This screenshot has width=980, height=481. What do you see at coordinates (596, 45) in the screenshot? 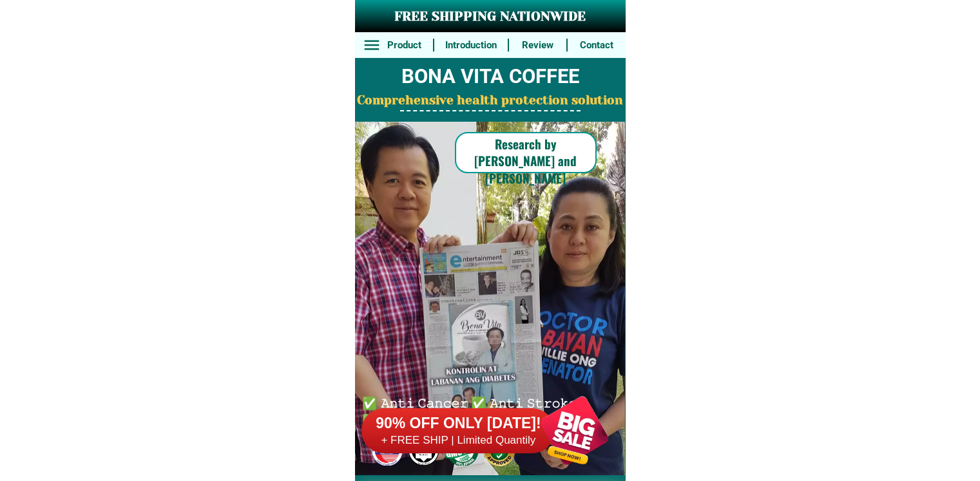
I see `h6: Contact` at bounding box center [596, 45].